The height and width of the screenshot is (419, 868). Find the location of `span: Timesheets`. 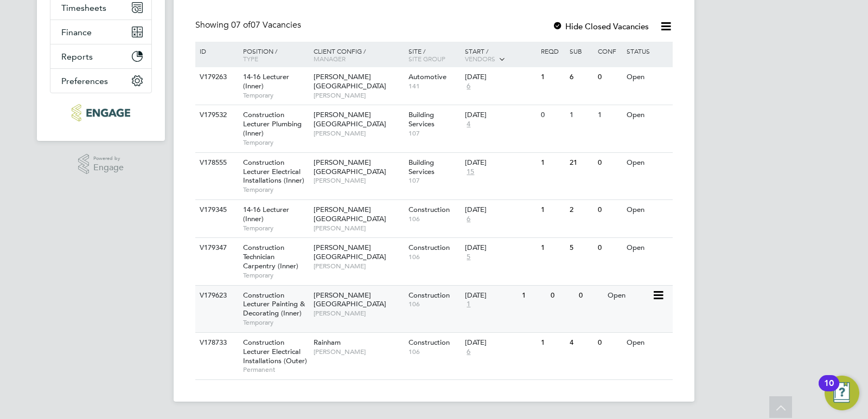

span: Timesheets is located at coordinates (84, 7).